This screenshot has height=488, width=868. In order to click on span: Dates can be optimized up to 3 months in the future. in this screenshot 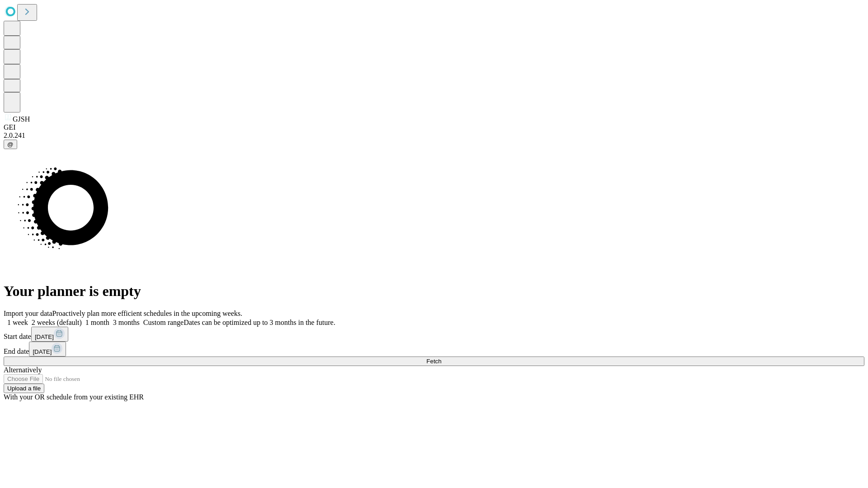, I will do `click(259, 322)`.